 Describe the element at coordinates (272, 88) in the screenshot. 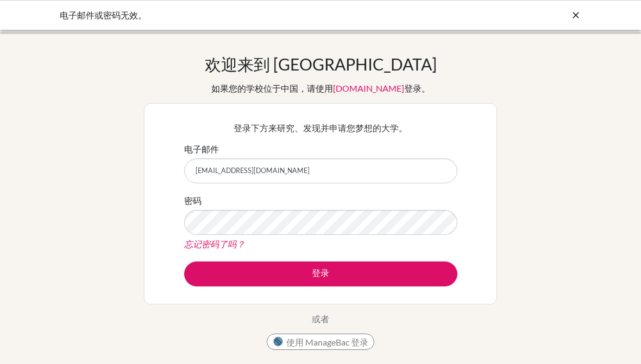

I see `font: 如果您的学校位于中国，请使用` at that location.